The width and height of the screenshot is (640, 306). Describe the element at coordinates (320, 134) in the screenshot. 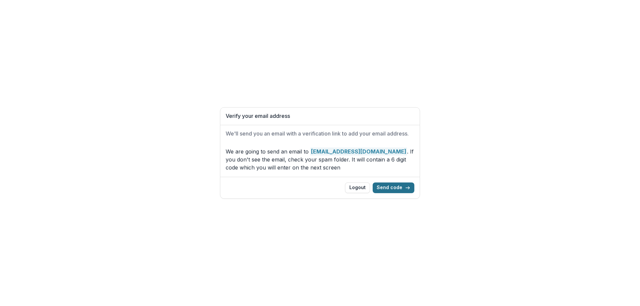

I see `h2: We'll send you an email with a verification link to add your email address.` at that location.